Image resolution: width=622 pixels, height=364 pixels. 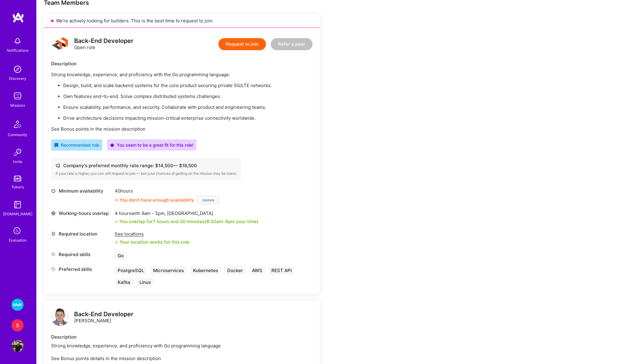 What do you see at coordinates (81, 191) in the screenshot?
I see `div: Minimum availability` at bounding box center [81, 191].